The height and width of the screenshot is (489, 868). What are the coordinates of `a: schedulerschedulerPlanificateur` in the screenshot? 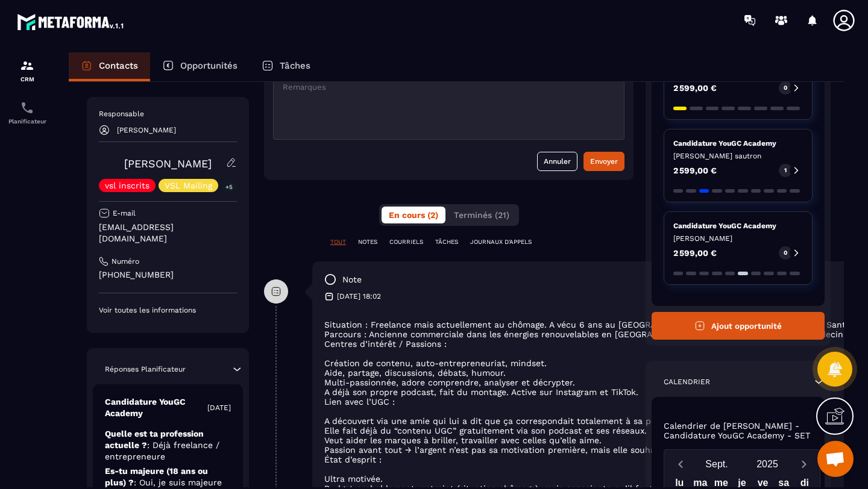 It's located at (27, 113).